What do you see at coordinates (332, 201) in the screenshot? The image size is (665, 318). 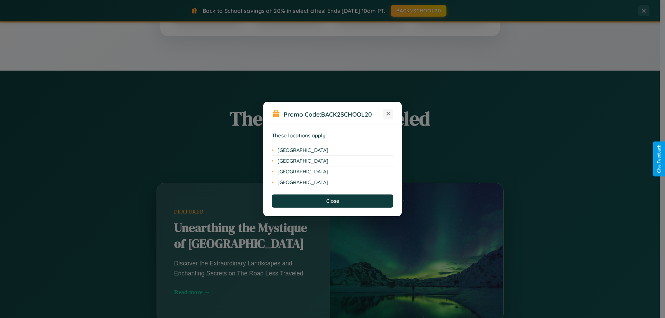 I see `button: Close` at bounding box center [332, 201].